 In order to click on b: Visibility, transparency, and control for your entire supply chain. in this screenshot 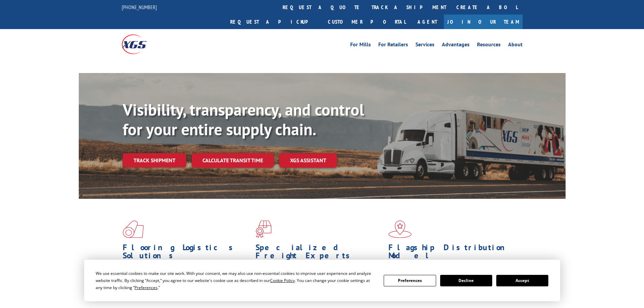, I will do `click(244, 120)`.